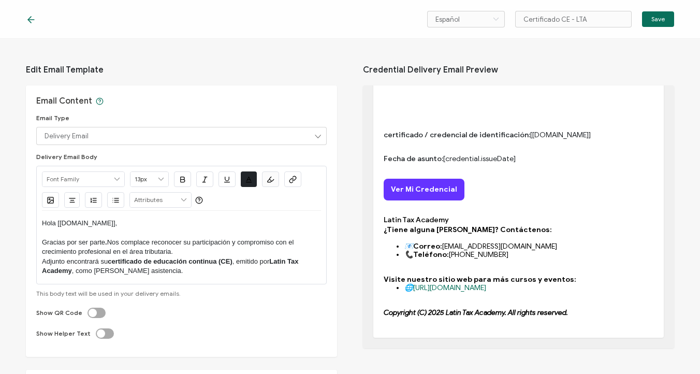 The width and height of the screenshot is (700, 374). What do you see at coordinates (658, 19) in the screenshot?
I see `span: Save` at bounding box center [658, 19].